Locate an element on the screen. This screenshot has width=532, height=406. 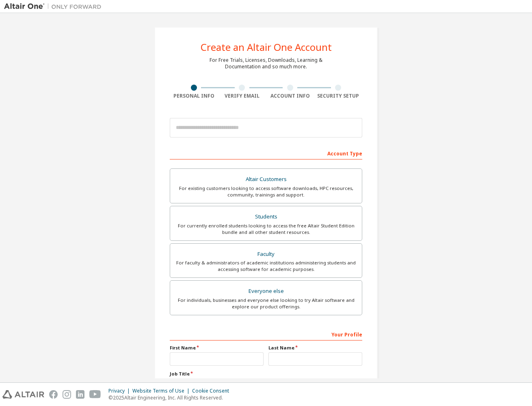
img: Altair One is located at coordinates (55, 7).